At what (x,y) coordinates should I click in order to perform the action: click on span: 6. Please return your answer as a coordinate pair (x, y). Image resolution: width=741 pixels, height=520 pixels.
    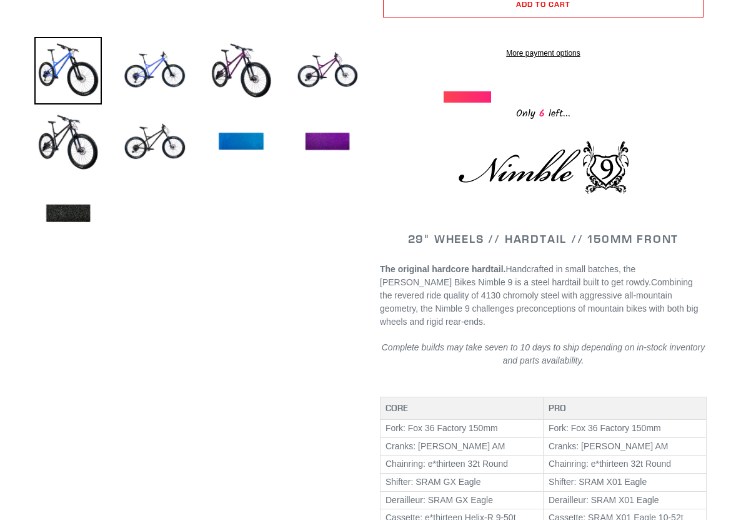
    Looking at the image, I should click on (542, 113).